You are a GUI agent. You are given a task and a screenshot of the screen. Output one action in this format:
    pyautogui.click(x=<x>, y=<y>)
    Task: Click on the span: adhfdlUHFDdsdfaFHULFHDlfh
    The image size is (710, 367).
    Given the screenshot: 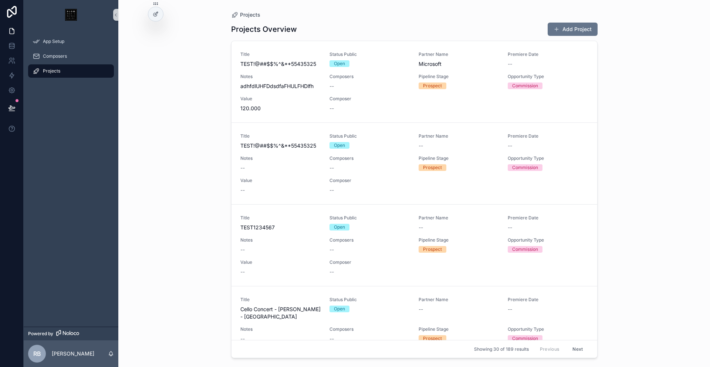 What is the action you would take?
    pyautogui.click(x=280, y=86)
    